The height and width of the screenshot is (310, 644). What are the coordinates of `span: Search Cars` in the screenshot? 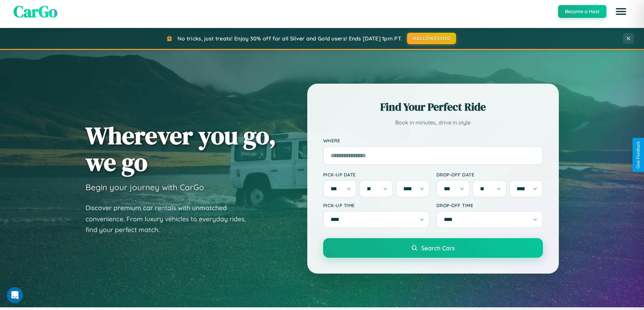 It's located at (438, 248).